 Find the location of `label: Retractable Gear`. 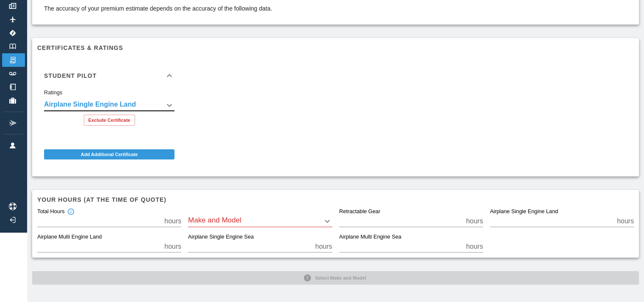

label: Retractable Gear is located at coordinates (359, 212).